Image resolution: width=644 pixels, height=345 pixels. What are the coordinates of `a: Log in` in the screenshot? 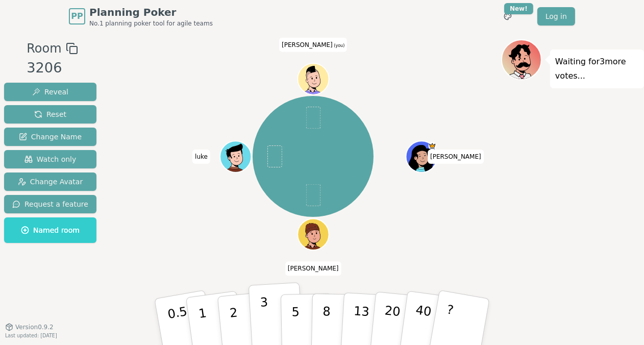 It's located at (556, 16).